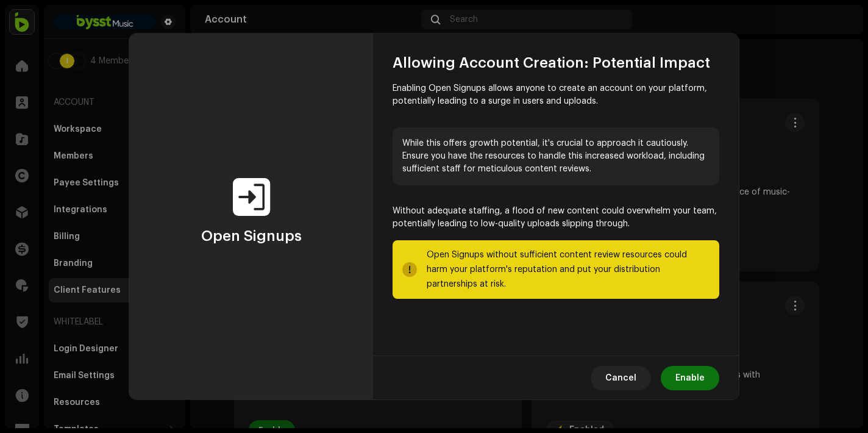 Image resolution: width=868 pixels, height=433 pixels. Describe the element at coordinates (556, 63) in the screenshot. I see `h3: Allowing Account Creation: Potential Impact` at that location.